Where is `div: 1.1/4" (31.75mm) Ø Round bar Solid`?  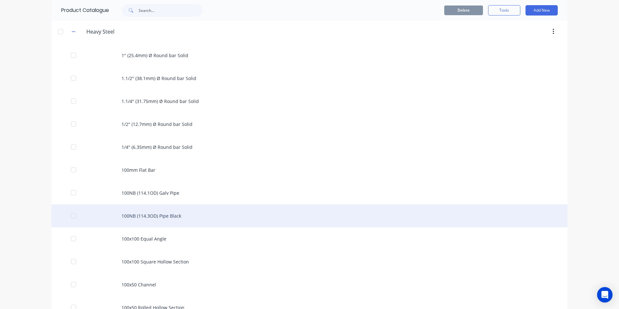 div: 1.1/4" (31.75mm) Ø Round bar Solid is located at coordinates (310, 101).